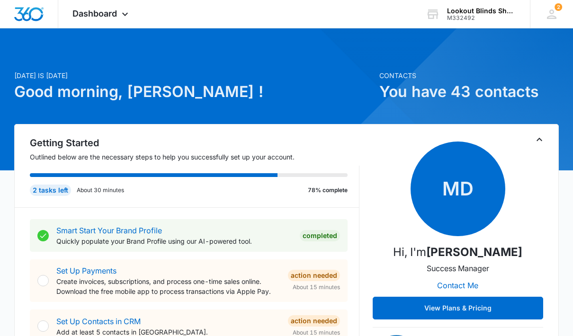 Image resolution: width=573 pixels, height=336 pixels. Describe the element at coordinates (458, 189) in the screenshot. I see `span: MD` at that location.